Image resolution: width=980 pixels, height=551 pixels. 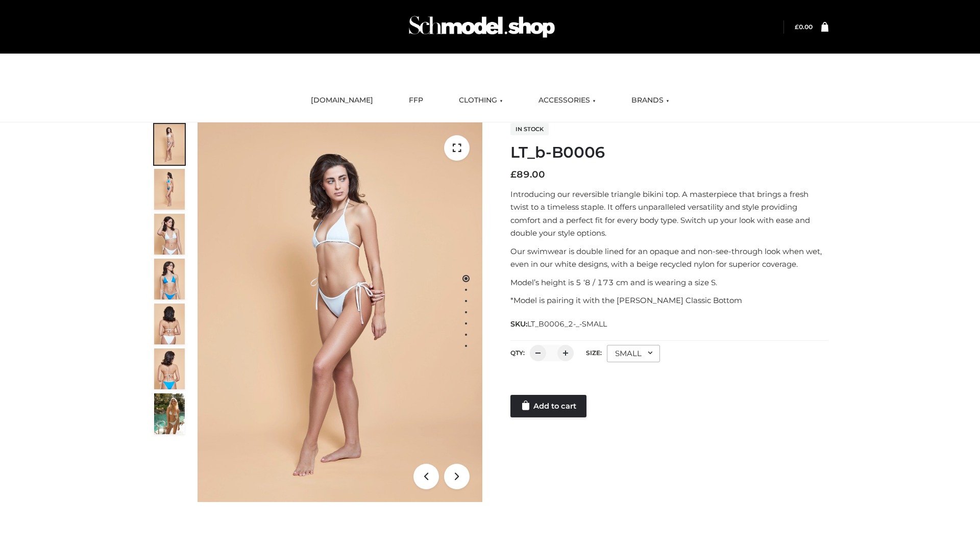 What do you see at coordinates (669, 283) in the screenshot?
I see `p: Model’s height is 5 ‘8 / 173 cm and is wearing a size S.` at bounding box center [669, 283].